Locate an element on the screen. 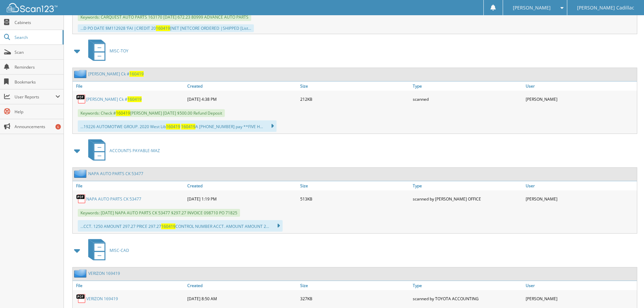 The image size is (644, 308). span: MISC-CAD is located at coordinates (119, 250).